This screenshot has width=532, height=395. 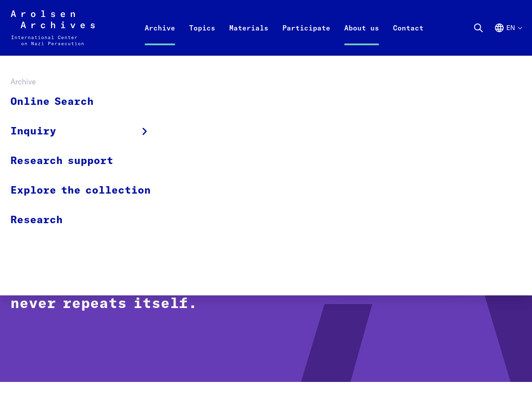 I want to click on a: Topics, so click(x=202, y=38).